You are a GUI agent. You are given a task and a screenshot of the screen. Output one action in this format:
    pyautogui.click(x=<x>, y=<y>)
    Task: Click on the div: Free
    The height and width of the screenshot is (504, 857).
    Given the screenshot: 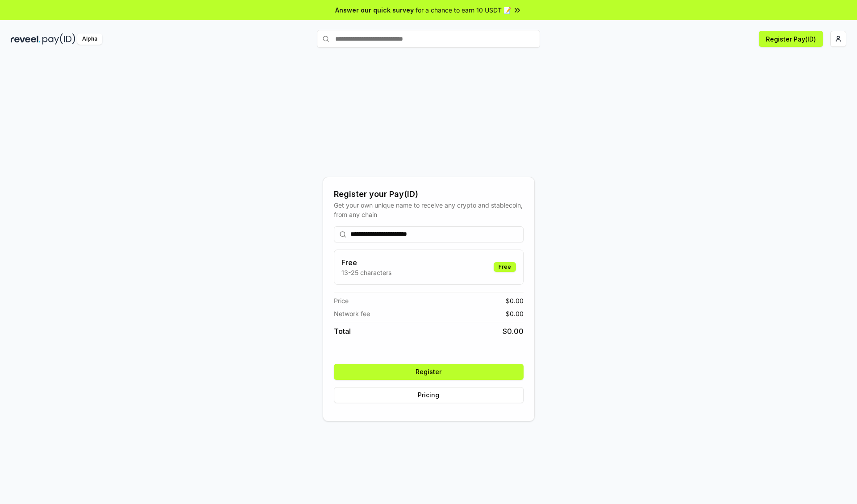 What is the action you would take?
    pyautogui.click(x=505, y=267)
    